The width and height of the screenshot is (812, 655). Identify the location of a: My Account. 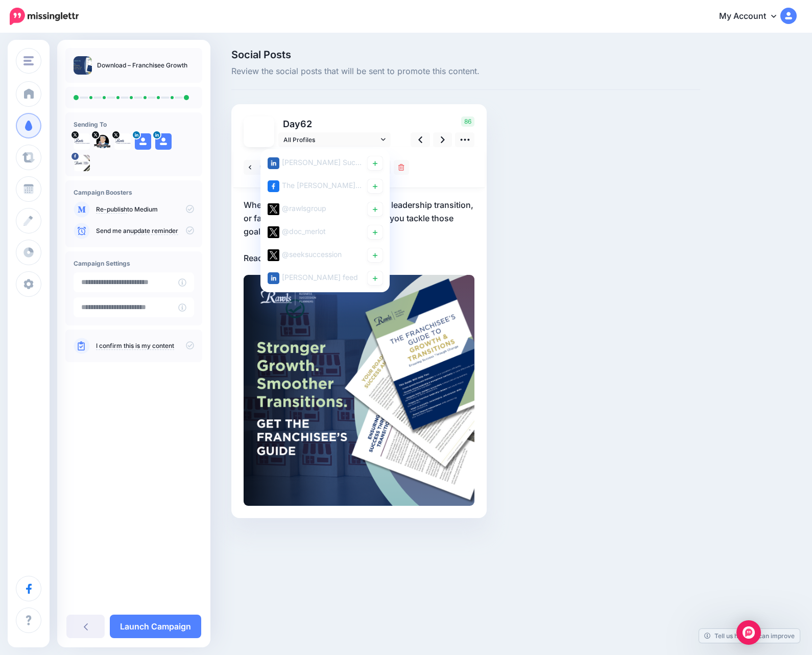
(753, 17).